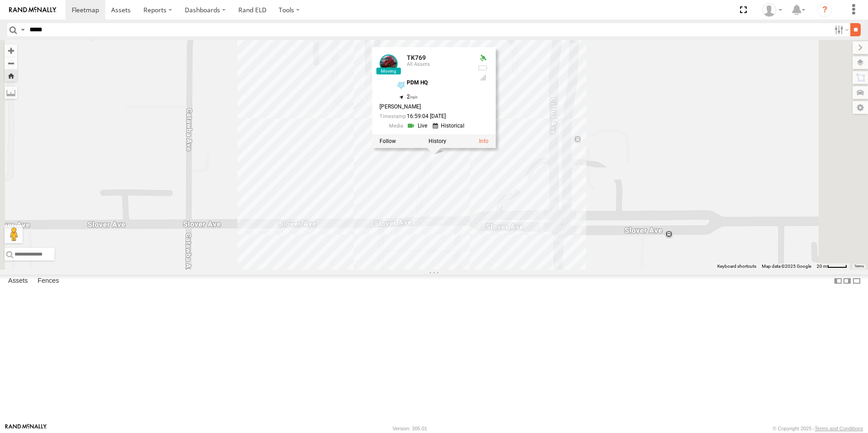  What do you see at coordinates (418, 126) in the screenshot?
I see `a: View Live Media Streams` at bounding box center [418, 126].